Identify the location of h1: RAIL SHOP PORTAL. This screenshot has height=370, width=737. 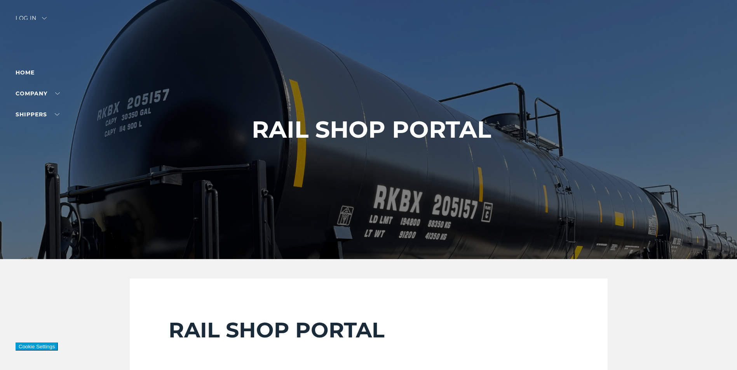
(371, 130).